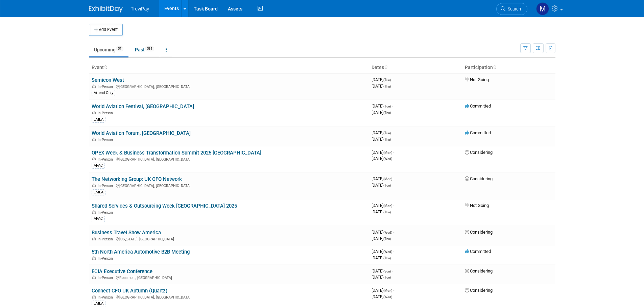 The height and width of the screenshot is (308, 644). Describe the element at coordinates (140, 9) in the screenshot. I see `span: TreviPay` at that location.